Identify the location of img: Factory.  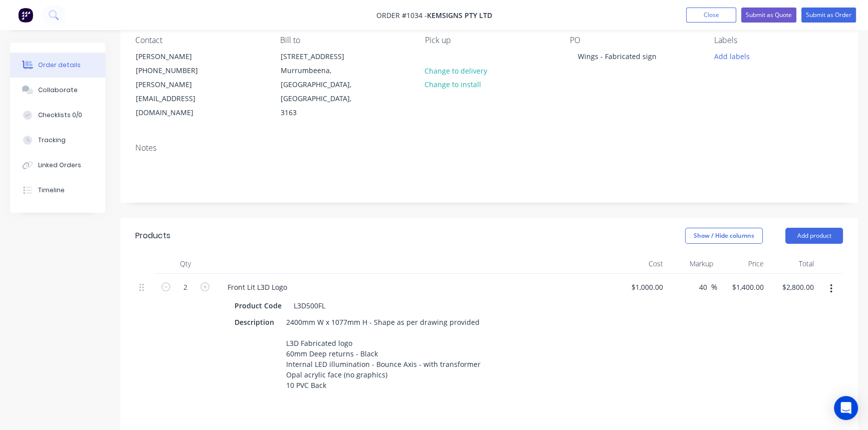
(26, 15).